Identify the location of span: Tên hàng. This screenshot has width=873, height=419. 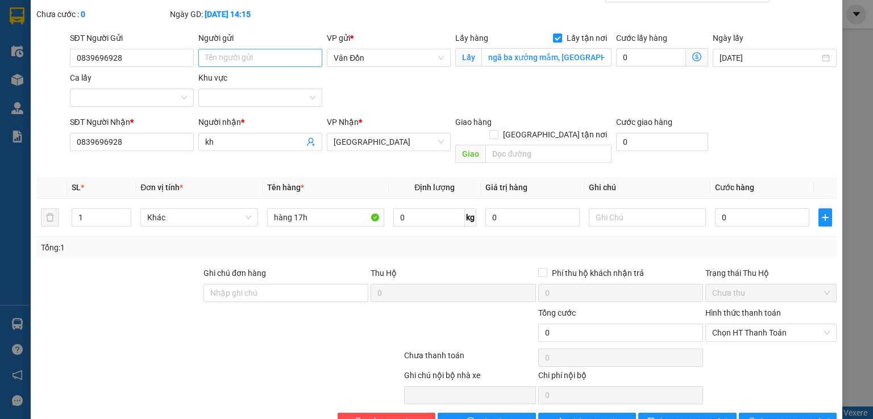
(285, 187).